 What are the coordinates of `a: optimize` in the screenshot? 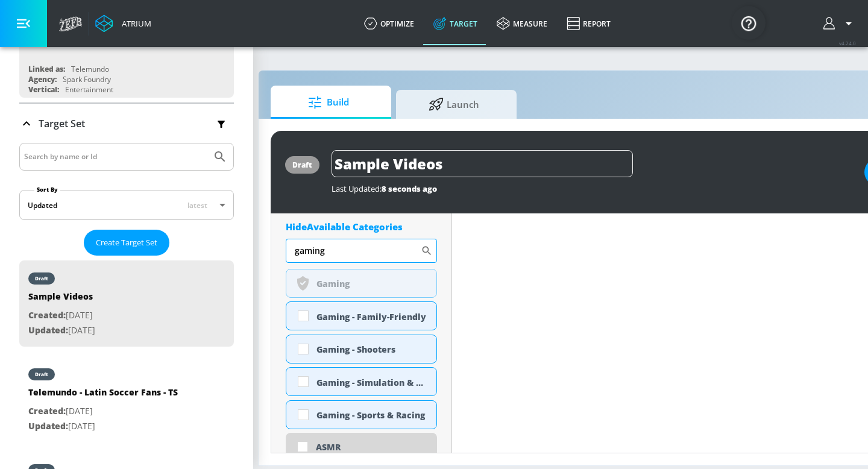 It's located at (389, 23).